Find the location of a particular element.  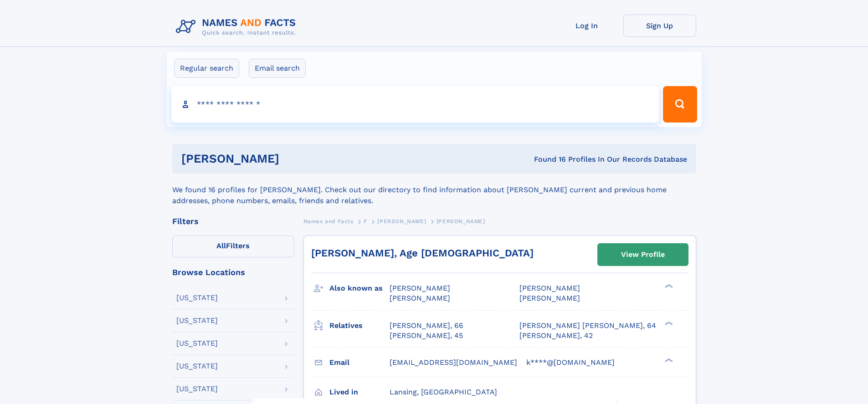

h3: Relatives is located at coordinates (360, 326).